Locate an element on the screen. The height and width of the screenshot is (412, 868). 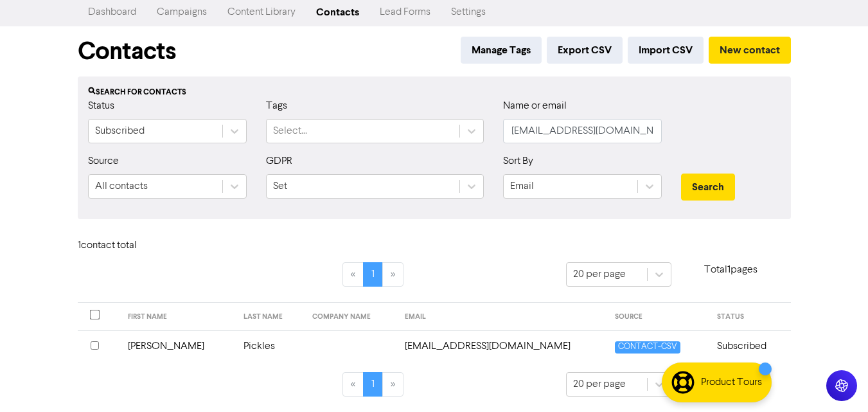
div: Chat Widget is located at coordinates (836, 381).